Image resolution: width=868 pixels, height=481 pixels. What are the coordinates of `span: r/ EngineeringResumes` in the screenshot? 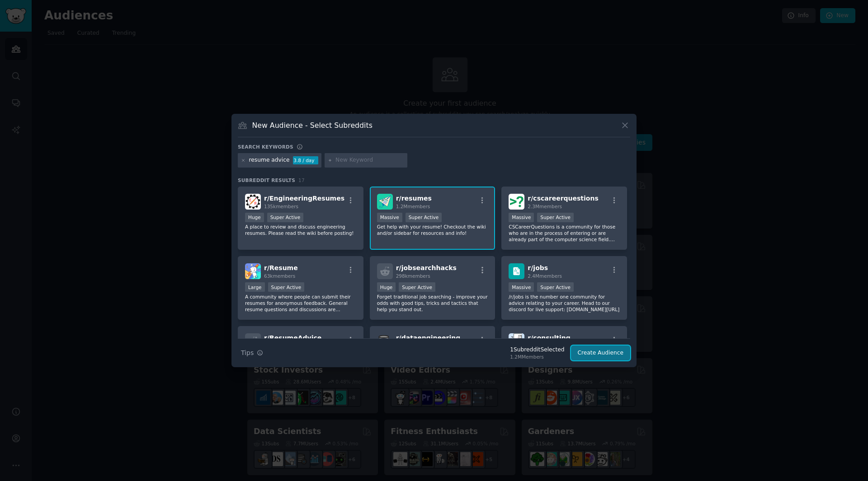 It's located at (304, 198).